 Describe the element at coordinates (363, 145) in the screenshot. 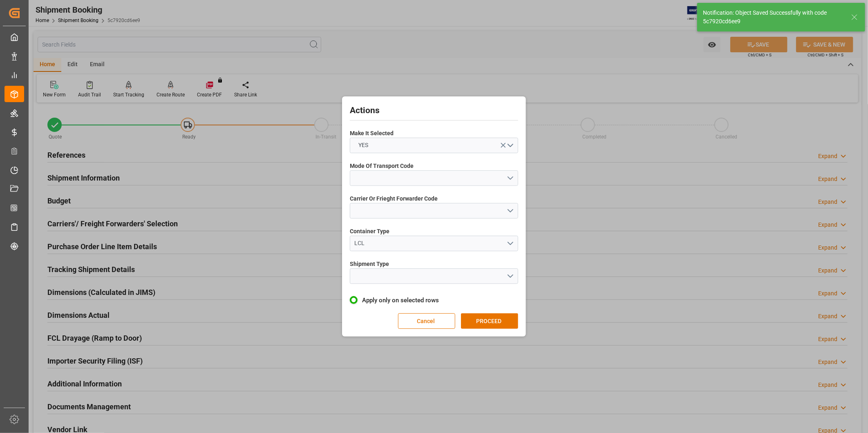

I see `span: YES` at that location.